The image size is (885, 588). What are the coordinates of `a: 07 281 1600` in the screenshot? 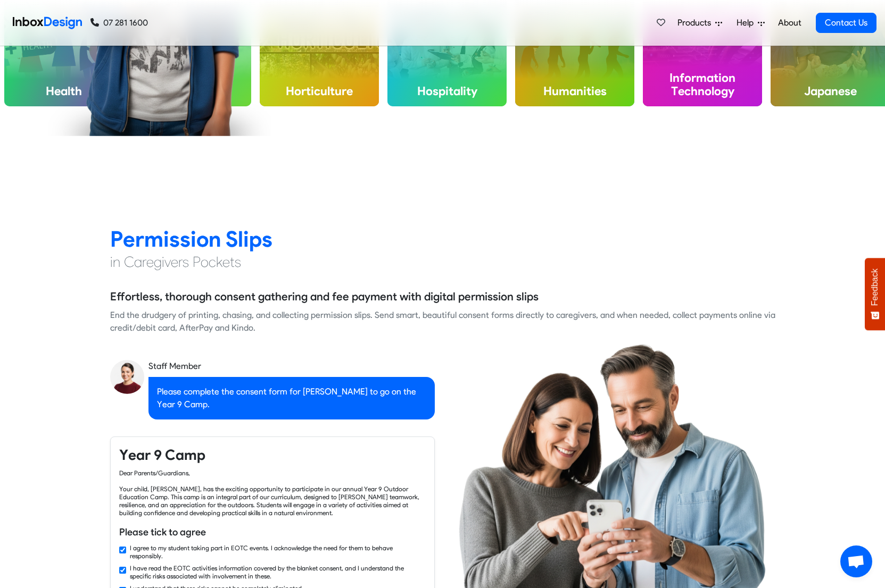 It's located at (119, 23).